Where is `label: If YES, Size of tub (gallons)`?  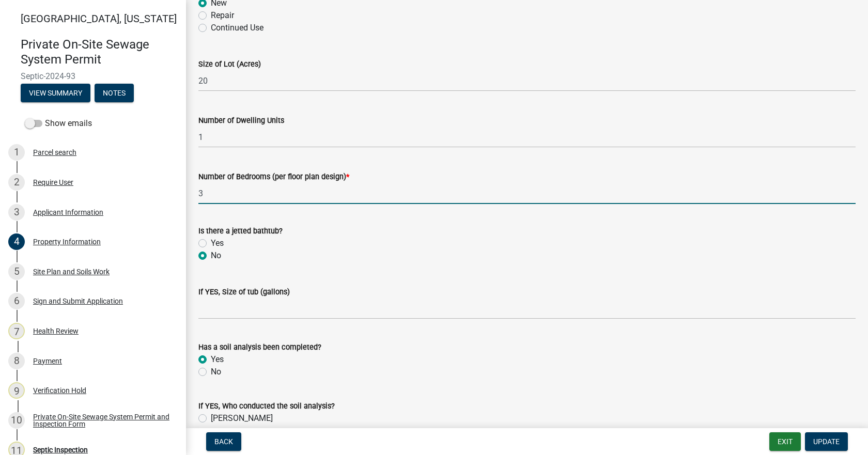 label: If YES, Size of tub (gallons) is located at coordinates (244, 292).